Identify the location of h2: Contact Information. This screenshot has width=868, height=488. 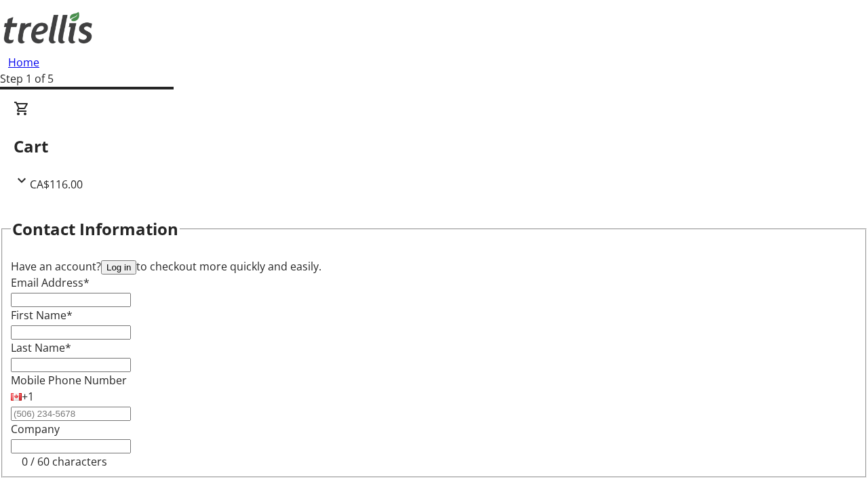
(95, 230).